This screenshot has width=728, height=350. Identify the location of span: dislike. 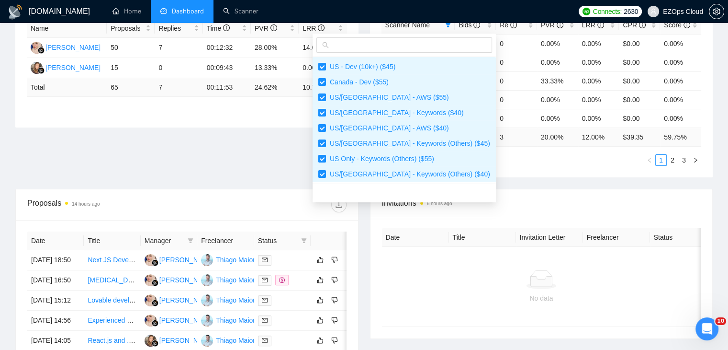
(335, 320).